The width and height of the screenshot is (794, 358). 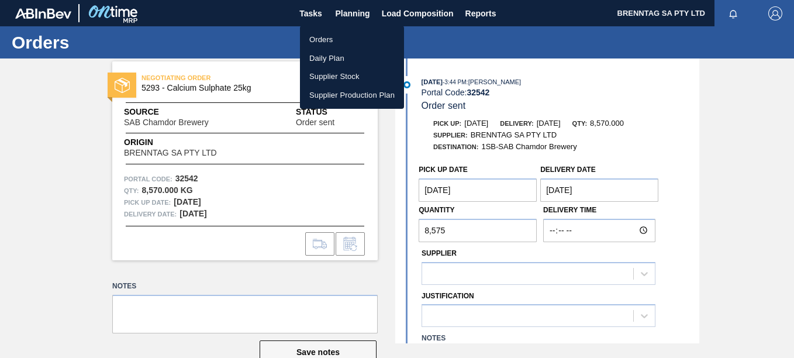 What do you see at coordinates (352, 58) in the screenshot?
I see `a: Daily Plan` at bounding box center [352, 58].